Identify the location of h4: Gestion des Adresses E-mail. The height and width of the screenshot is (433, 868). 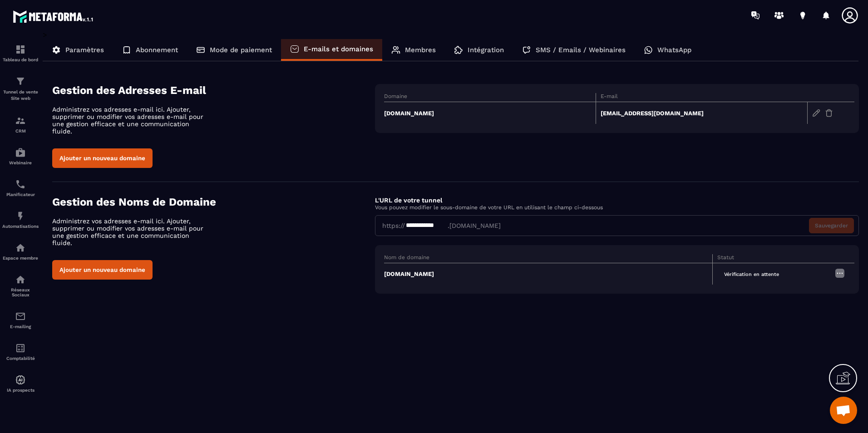
(214, 90).